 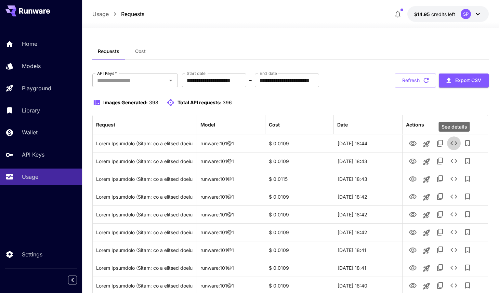 I want to click on div: Collapse sidebar, so click(x=78, y=280).